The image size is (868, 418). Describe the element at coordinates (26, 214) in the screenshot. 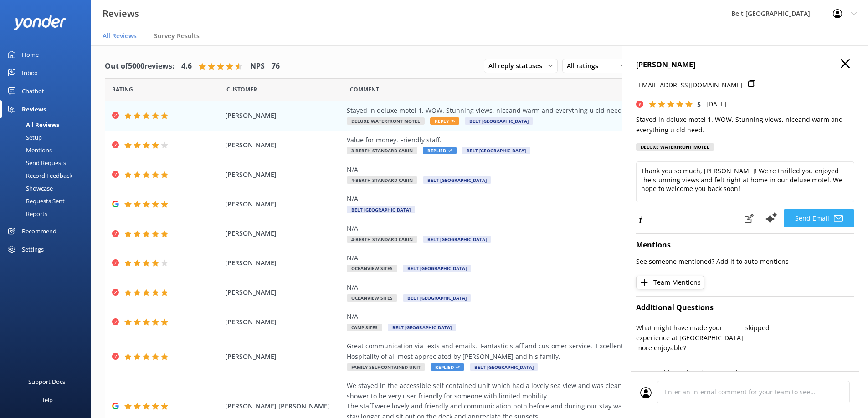

I see `div: Reports` at that location.